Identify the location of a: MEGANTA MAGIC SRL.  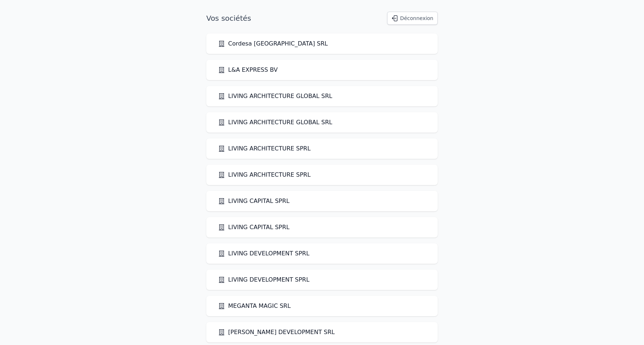
(254, 306).